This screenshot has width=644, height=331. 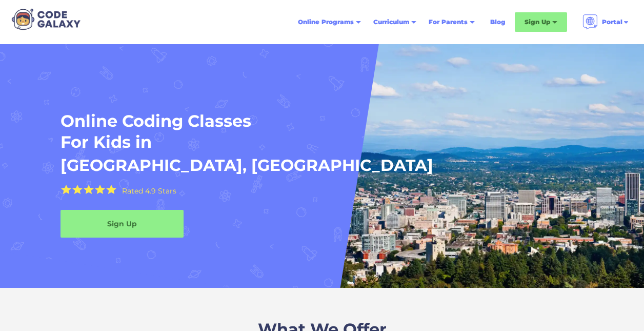 What do you see at coordinates (282, 132) in the screenshot?
I see `h1: Online Coding Classes For Kids in` at bounding box center [282, 132].